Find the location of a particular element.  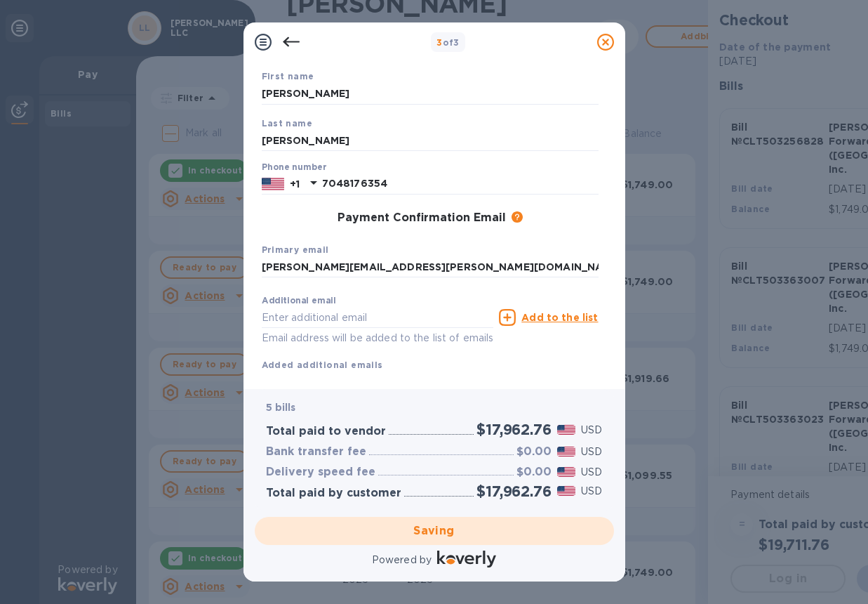

b: First name is located at coordinates (288, 76).